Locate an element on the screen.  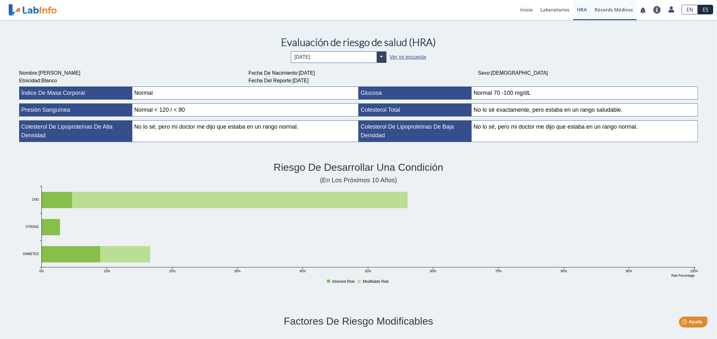
a: EN is located at coordinates (690, 10).